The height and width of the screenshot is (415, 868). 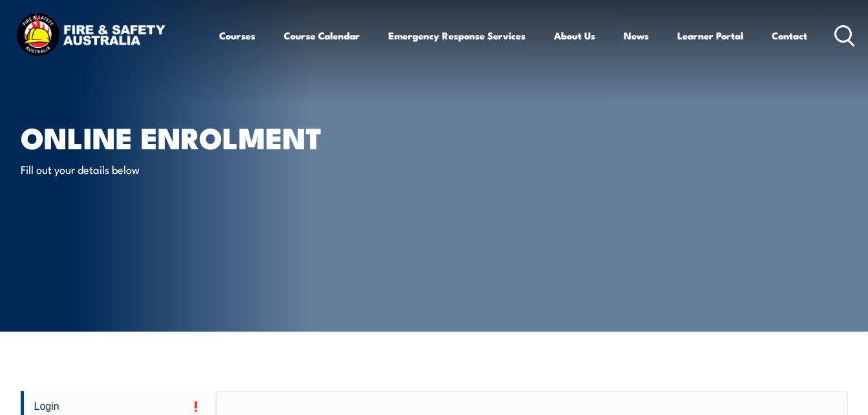 I want to click on h1: Online Enrolment, so click(x=181, y=137).